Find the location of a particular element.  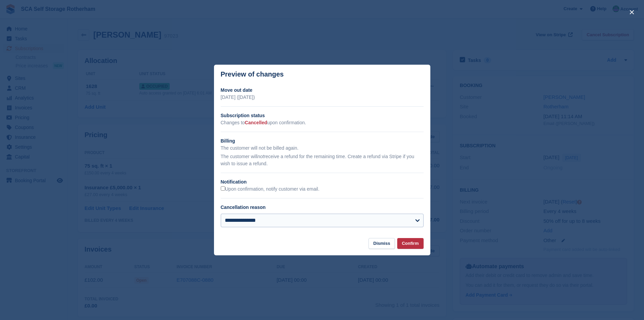

label: Upon confirmation, notify customer via email. is located at coordinates (270, 189).